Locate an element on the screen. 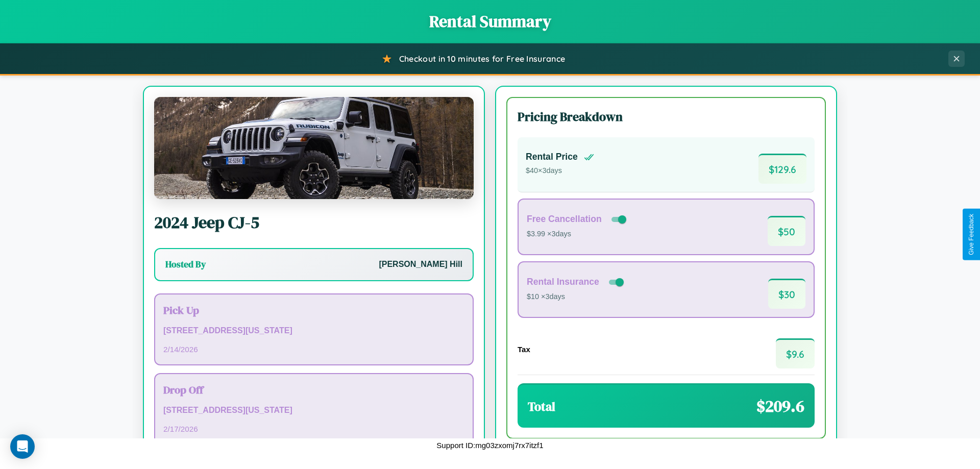  span: $ 9.6 is located at coordinates (795, 354).